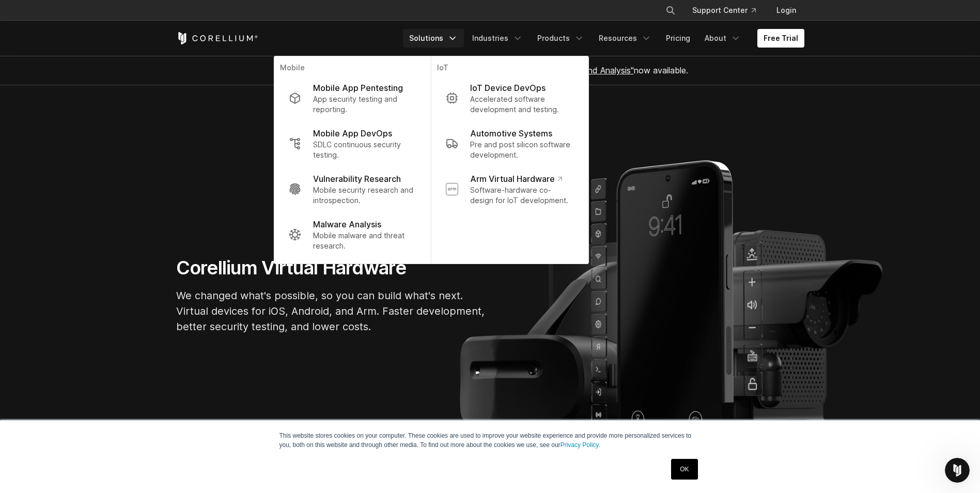  What do you see at coordinates (352, 133) in the screenshot?
I see `p: Mobile App DevOps` at bounding box center [352, 133].